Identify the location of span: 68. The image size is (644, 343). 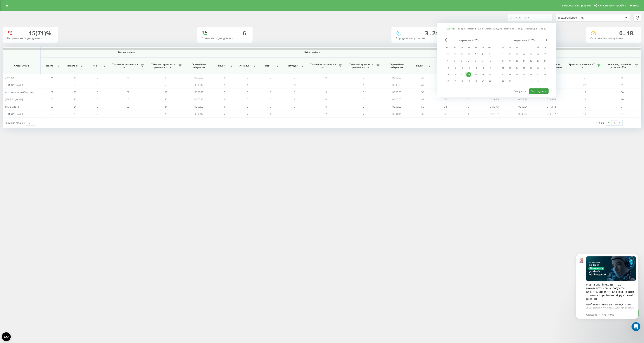
(52, 85).